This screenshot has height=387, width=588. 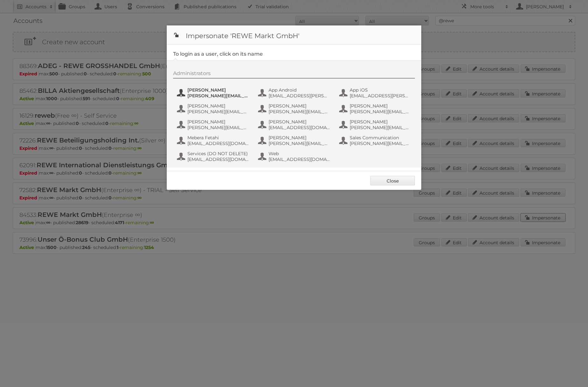 I want to click on a: Close, so click(x=393, y=180).